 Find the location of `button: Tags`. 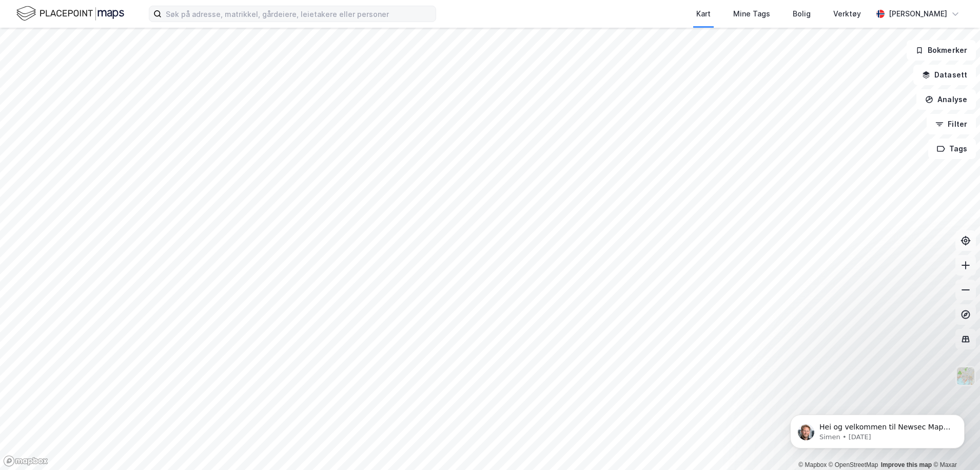

button: Tags is located at coordinates (952, 149).